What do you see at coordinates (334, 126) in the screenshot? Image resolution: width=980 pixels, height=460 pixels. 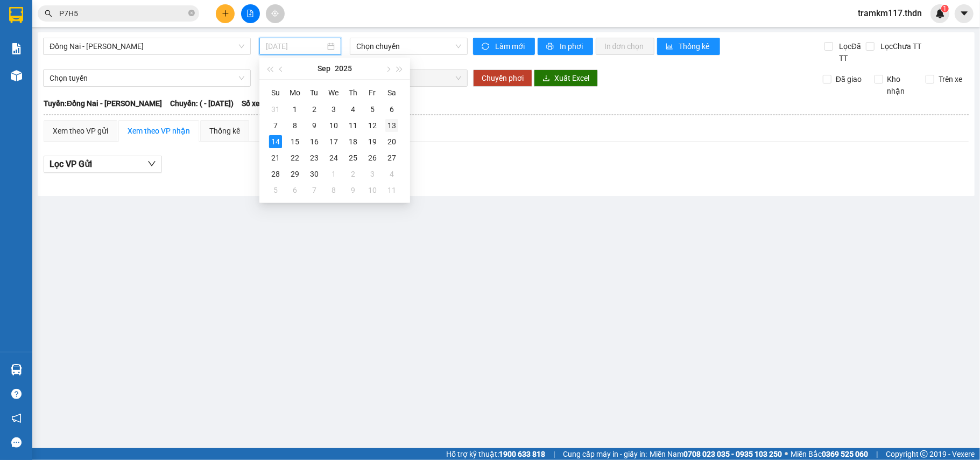 I see `td: 2025-09-10` at bounding box center [334, 126].